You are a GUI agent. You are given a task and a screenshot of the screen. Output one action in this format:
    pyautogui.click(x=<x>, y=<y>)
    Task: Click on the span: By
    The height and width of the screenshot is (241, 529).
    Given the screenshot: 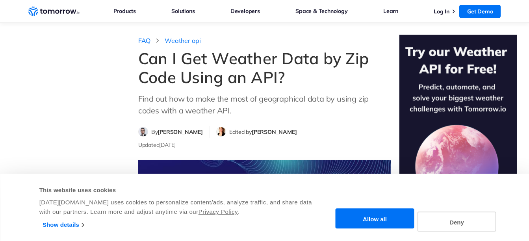 What is the action you would take?
    pyautogui.click(x=177, y=132)
    